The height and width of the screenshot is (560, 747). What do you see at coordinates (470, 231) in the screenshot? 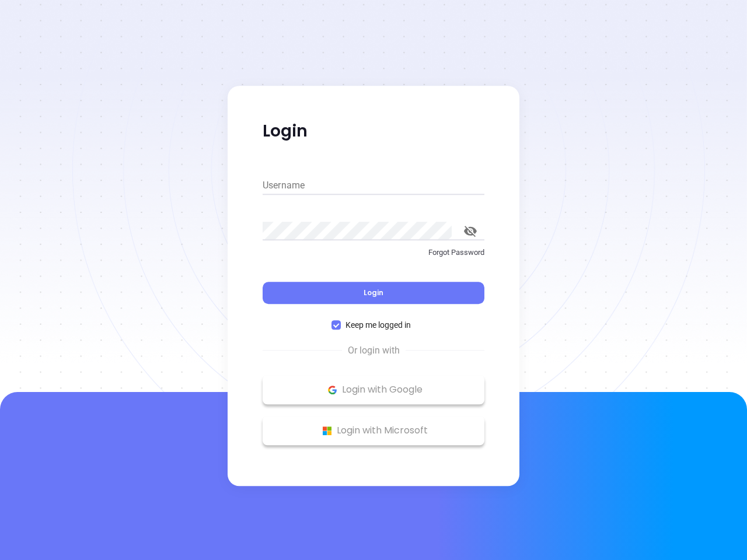
I see `button: toggle password visibility` at bounding box center [470, 231].